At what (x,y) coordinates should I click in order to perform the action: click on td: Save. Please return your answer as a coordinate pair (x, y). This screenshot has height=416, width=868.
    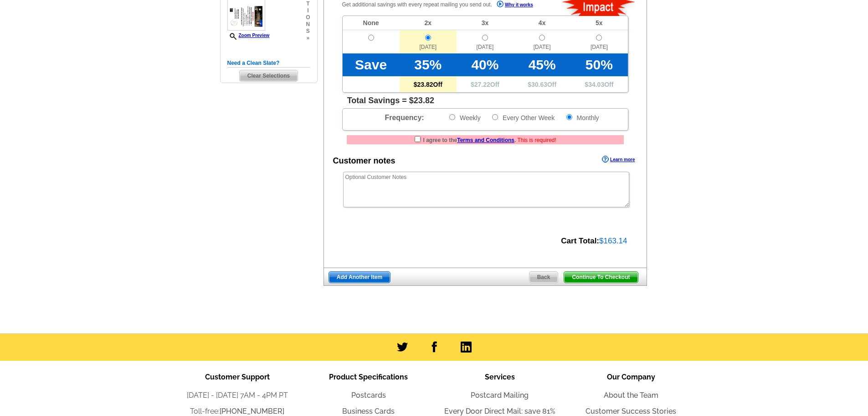
    Looking at the image, I should click on (371, 64).